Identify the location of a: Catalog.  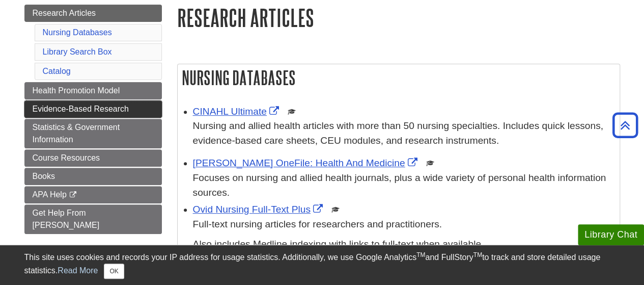
(57, 71).